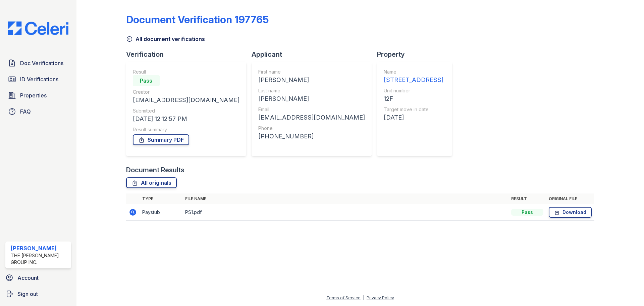 The height and width of the screenshot is (306, 644). What do you see at coordinates (414, 91) in the screenshot?
I see `div: Unit number` at bounding box center [414, 91].